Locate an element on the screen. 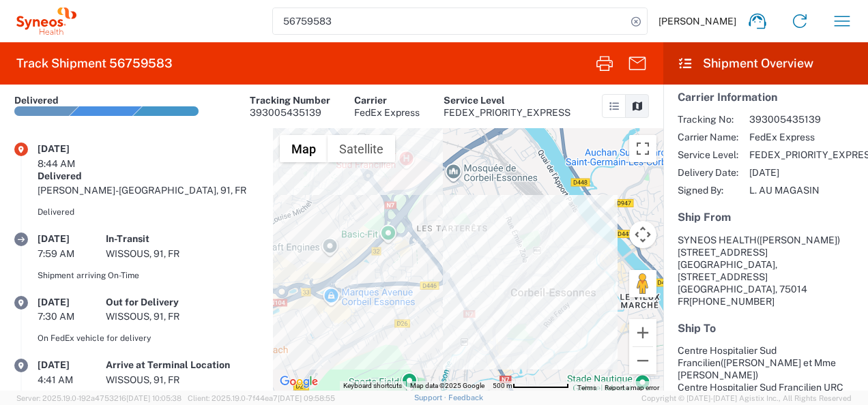  span: Client: 2025.19.0-7f44ea7 is located at coordinates (261, 399).